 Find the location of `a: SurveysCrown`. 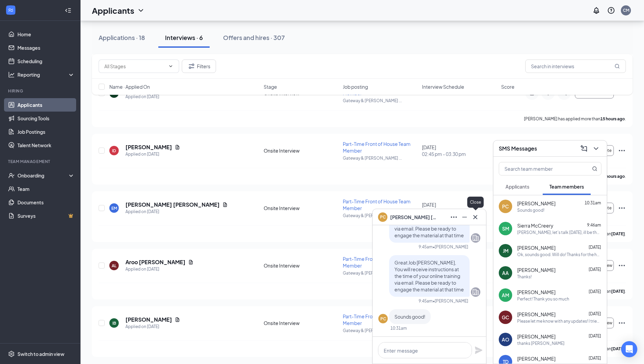

a: SurveysCrown is located at coordinates (46, 216).